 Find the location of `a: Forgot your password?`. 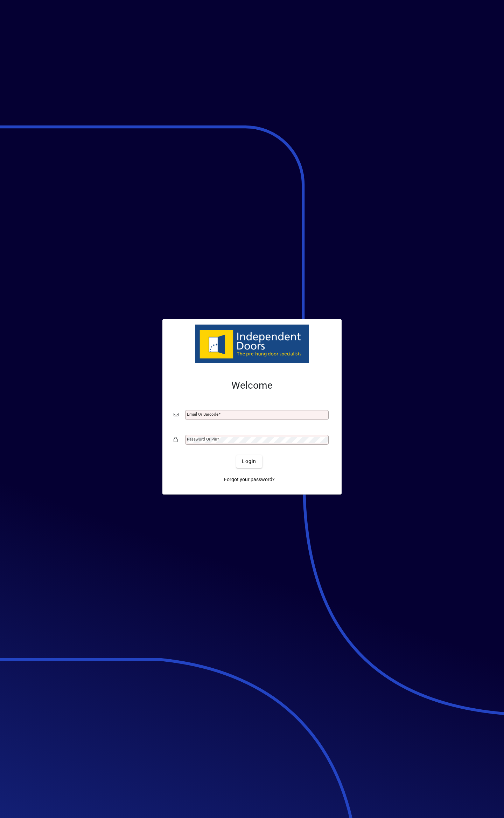

a: Forgot your password? is located at coordinates (249, 480).